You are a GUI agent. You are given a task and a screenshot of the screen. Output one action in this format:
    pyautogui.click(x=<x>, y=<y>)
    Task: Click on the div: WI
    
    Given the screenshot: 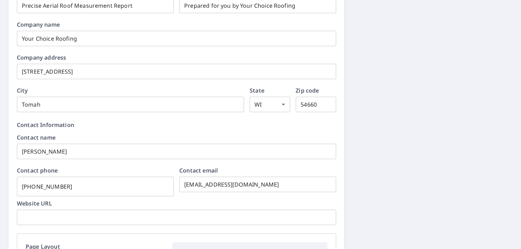 What is the action you would take?
    pyautogui.click(x=269, y=105)
    